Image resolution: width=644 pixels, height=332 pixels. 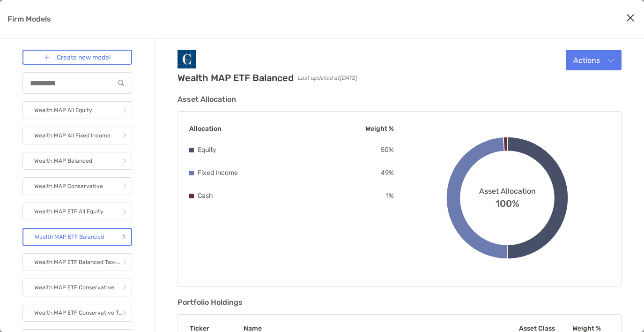 What do you see at coordinates (379, 129) in the screenshot?
I see `p: Weight %` at bounding box center [379, 129].